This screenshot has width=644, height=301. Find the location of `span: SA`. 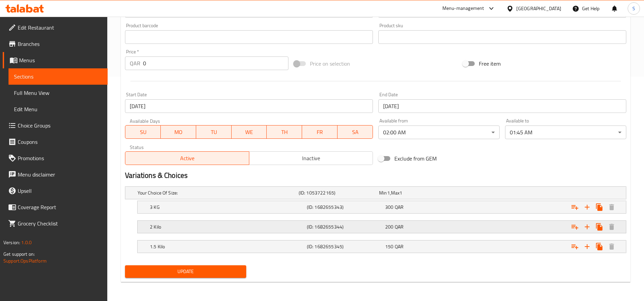

span: SA is located at coordinates (355, 132).